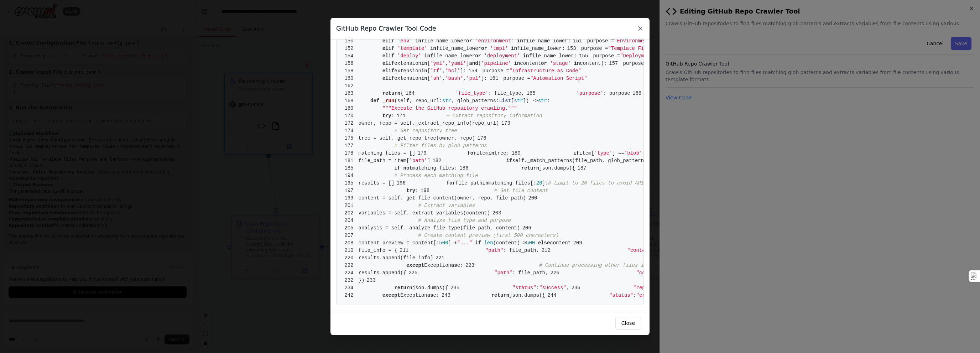 The image size is (980, 353). What do you see at coordinates (630, 48) in the screenshot?
I see `span: "Template File"` at bounding box center [630, 48].